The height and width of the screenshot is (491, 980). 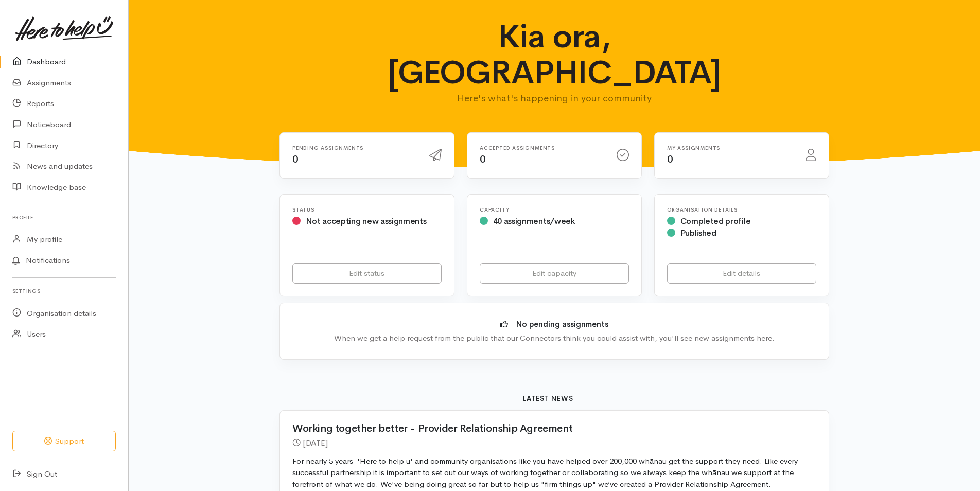 What do you see at coordinates (64, 217) in the screenshot?
I see `h6: Profile` at bounding box center [64, 217].